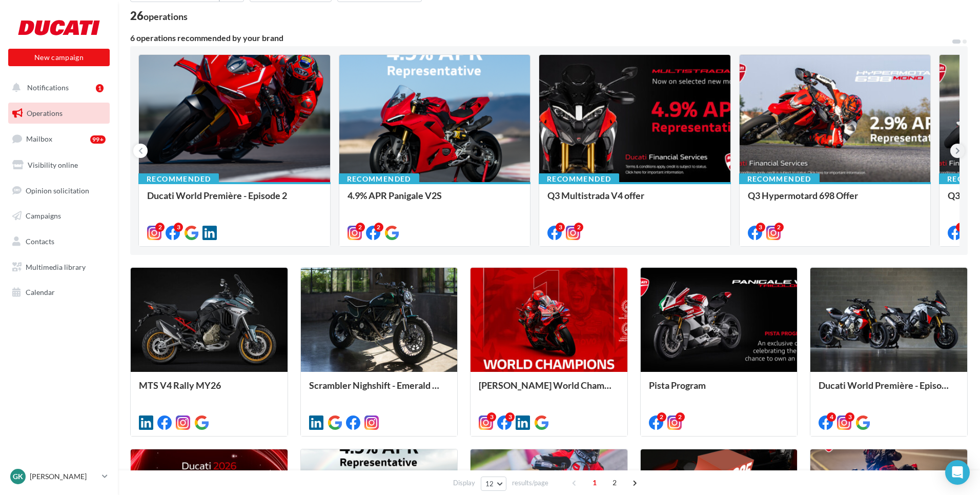 The width and height of the screenshot is (980, 495). I want to click on span: Mailbox, so click(39, 138).